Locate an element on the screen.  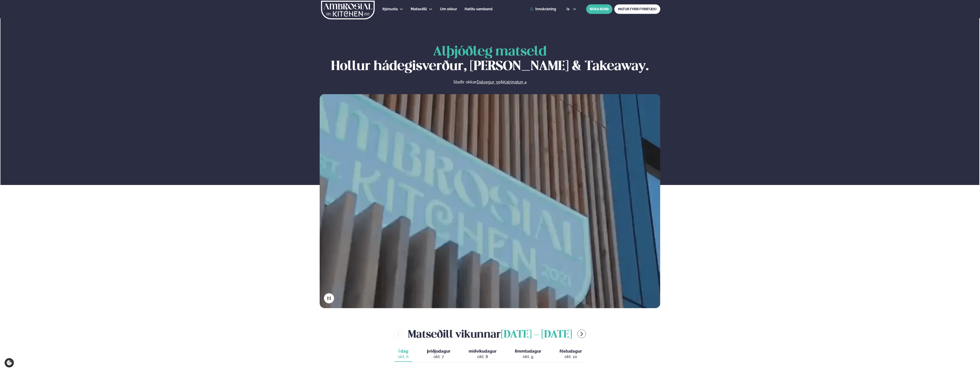
a: Um okkur is located at coordinates (448, 9).